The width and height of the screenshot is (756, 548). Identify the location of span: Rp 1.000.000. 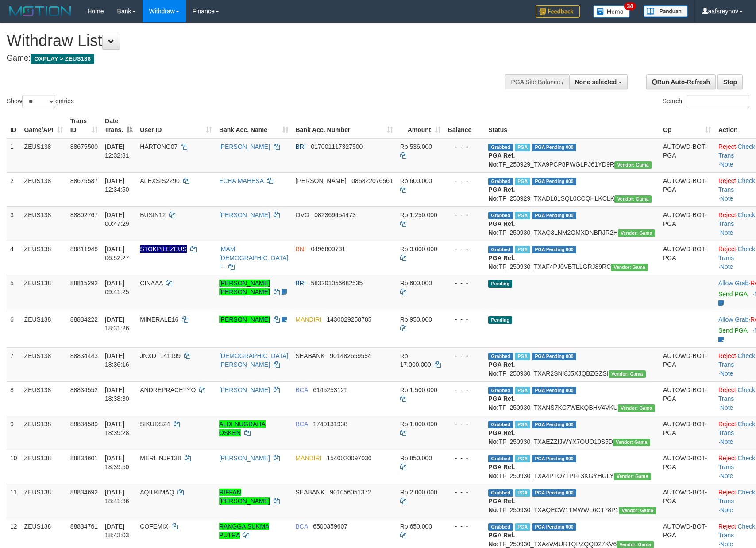
(419, 424).